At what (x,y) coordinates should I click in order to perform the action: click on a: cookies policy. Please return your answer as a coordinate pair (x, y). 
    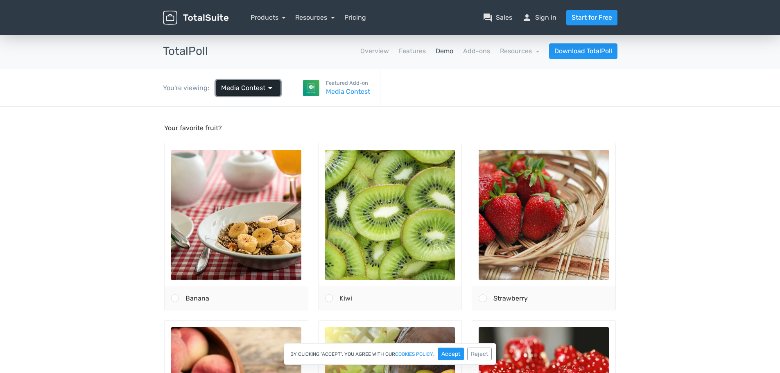
    Looking at the image, I should click on (414, 354).